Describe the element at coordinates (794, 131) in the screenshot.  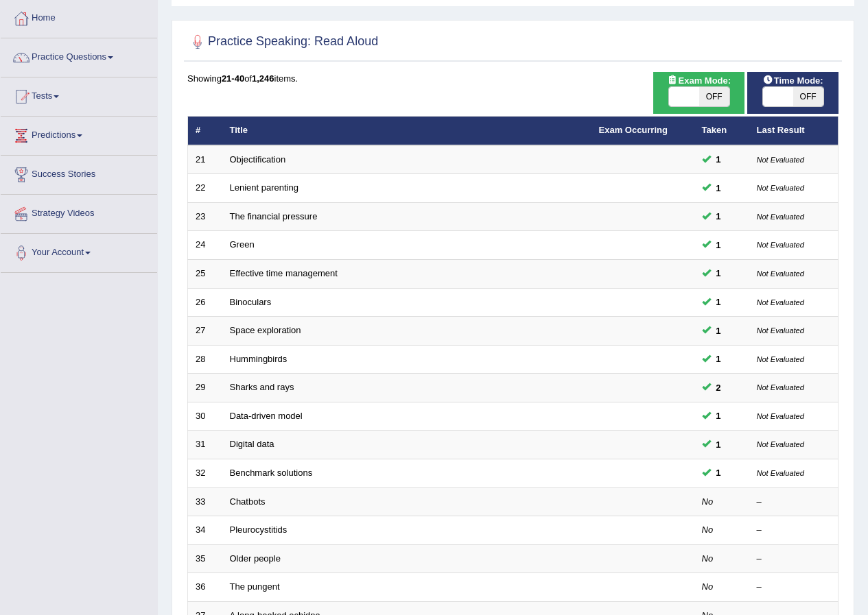
I see `th: Last Result` at that location.